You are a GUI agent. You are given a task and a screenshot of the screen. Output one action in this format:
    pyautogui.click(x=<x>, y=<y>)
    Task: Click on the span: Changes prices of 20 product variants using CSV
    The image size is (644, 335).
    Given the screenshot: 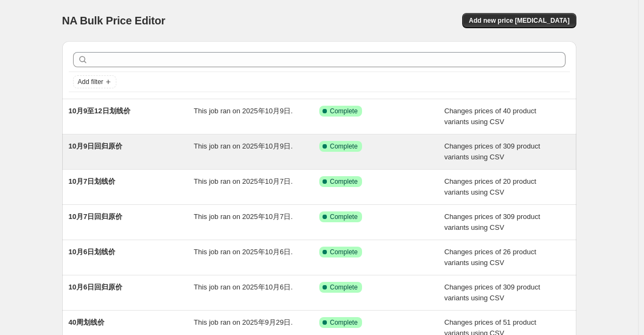 What is the action you would take?
    pyautogui.click(x=490, y=186)
    